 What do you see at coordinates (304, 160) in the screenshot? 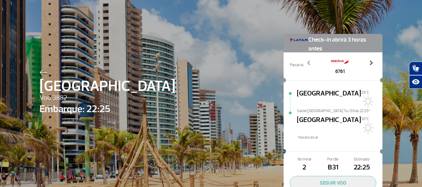
I see `span: Terminal` at bounding box center [304, 160].